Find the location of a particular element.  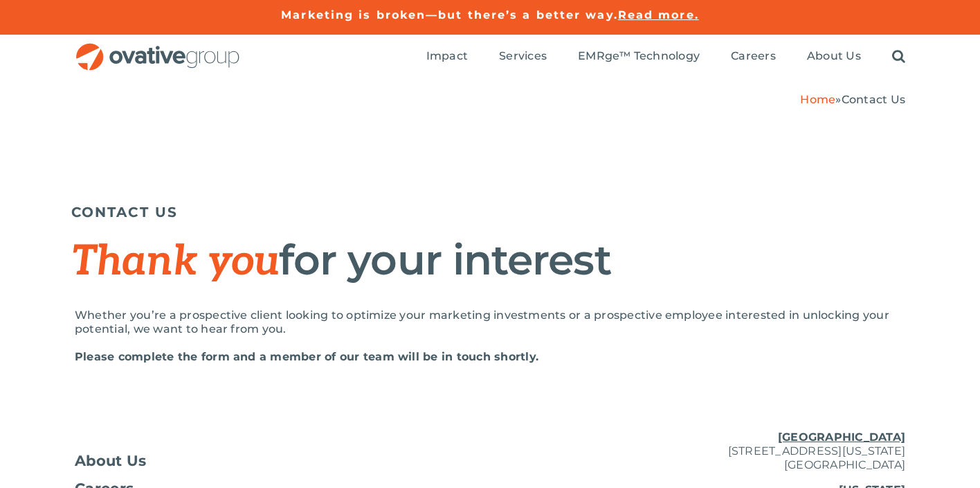

a: EMRge™ Technology is located at coordinates (638, 57).